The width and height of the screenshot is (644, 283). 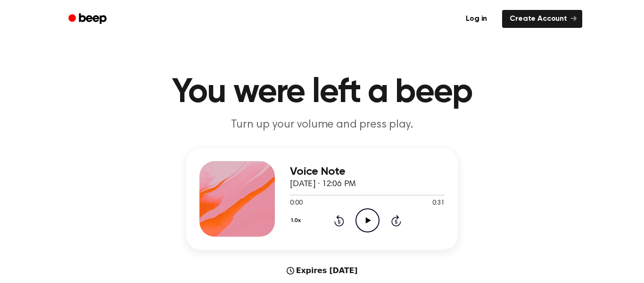 I want to click on button: 1.0x, so click(x=297, y=221).